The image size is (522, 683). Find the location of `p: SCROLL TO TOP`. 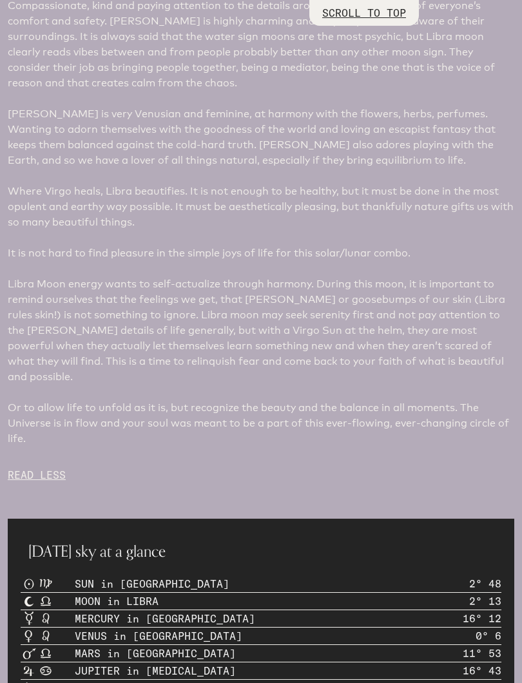

p: SCROLL TO TOP is located at coordinates (364, 13).